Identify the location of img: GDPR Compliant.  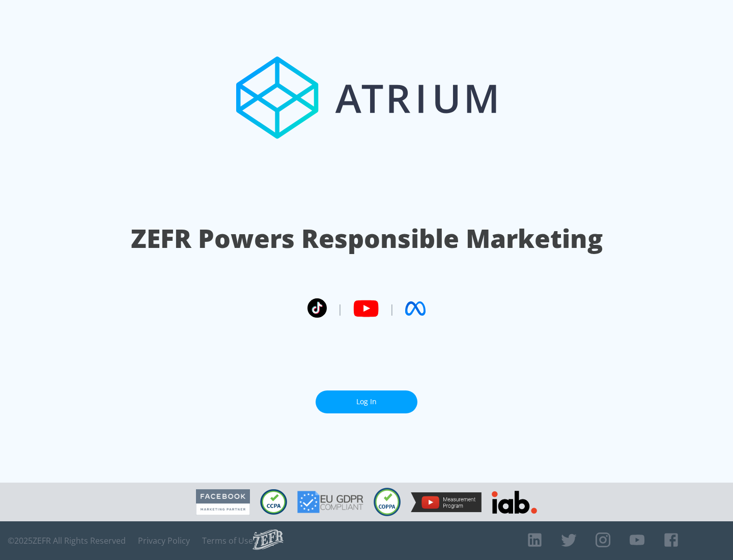
(331, 502).